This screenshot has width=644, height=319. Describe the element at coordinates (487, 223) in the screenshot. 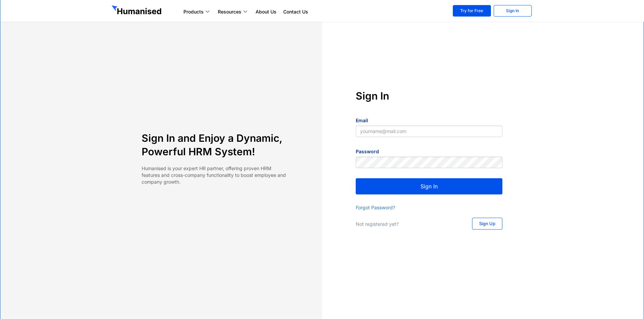

I see `span: Sign Up` at that location.